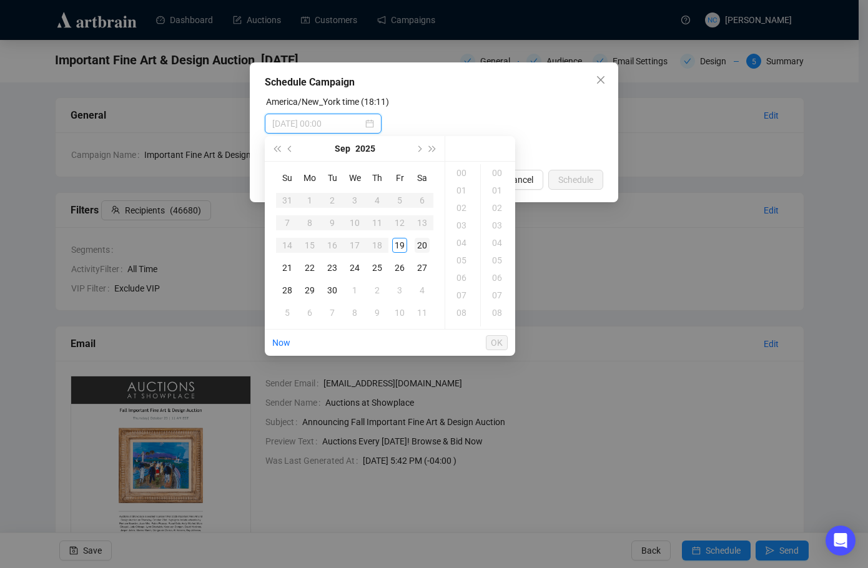 Image resolution: width=868 pixels, height=568 pixels. Describe the element at coordinates (317, 124) in the screenshot. I see `input: Select date` at that location.